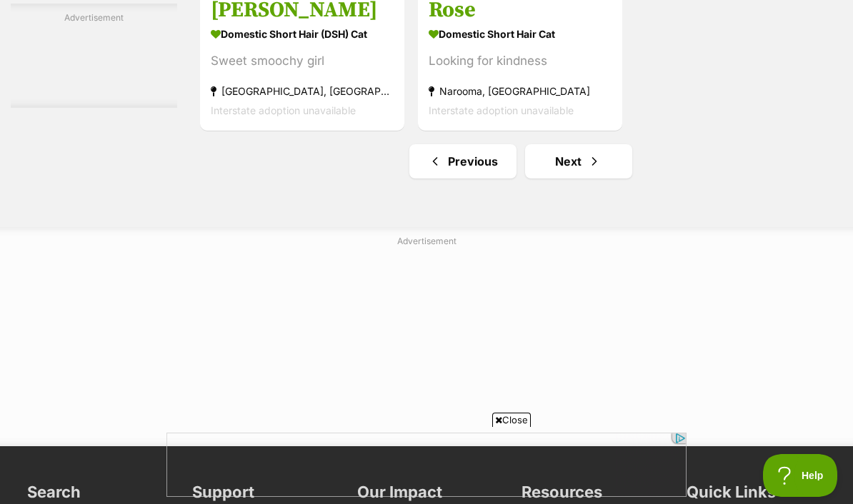 This screenshot has width=853, height=504. What do you see at coordinates (520, 33) in the screenshot?
I see `strong: Domestic Short Hair Cat` at bounding box center [520, 33].